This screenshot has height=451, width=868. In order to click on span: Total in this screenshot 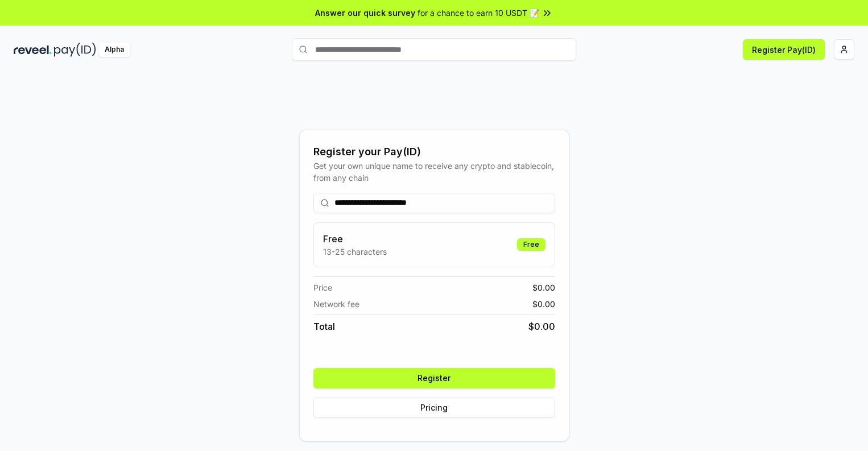, I will do `click(324, 327)`.